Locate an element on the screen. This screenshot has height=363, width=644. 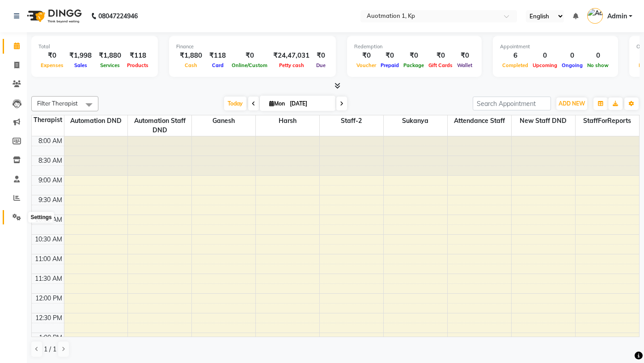
div: Redemption is located at coordinates (414, 47).